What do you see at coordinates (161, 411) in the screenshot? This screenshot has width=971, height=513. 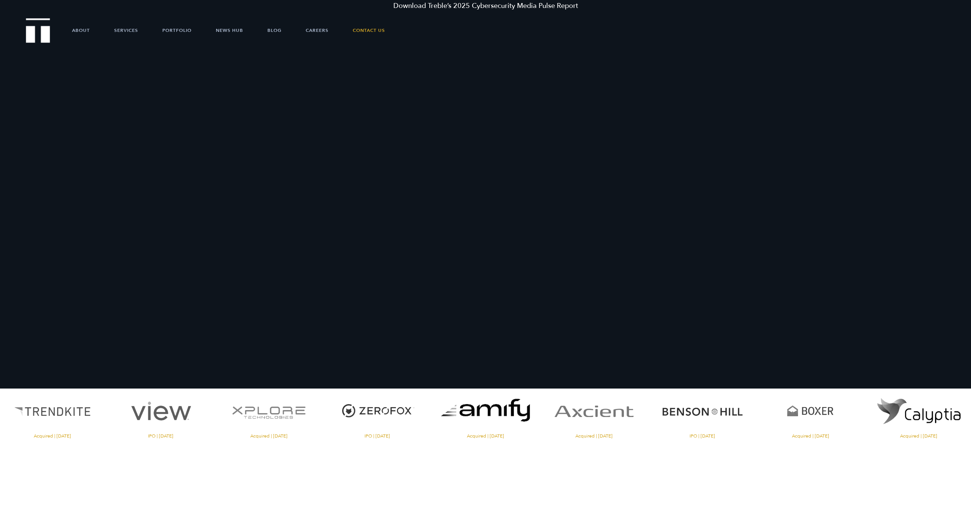 I see `img: View logo` at bounding box center [161, 411].